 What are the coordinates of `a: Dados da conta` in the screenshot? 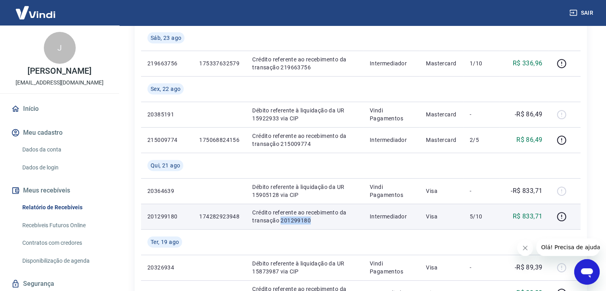 It's located at (64, 149).